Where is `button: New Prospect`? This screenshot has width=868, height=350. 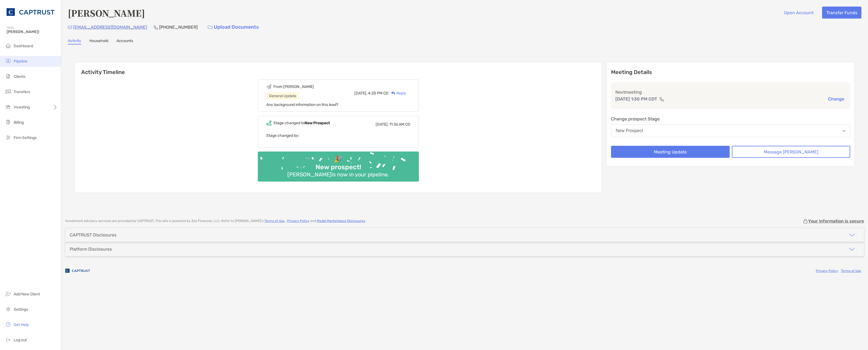 button: New Prospect is located at coordinates (731, 131).